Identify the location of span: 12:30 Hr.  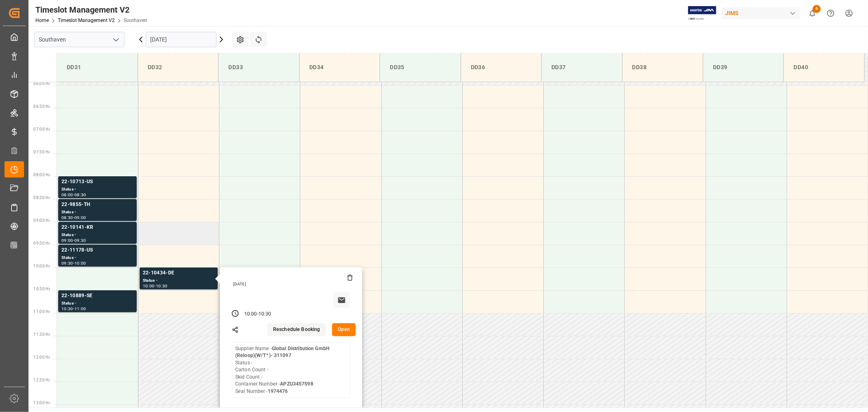
(42, 380).